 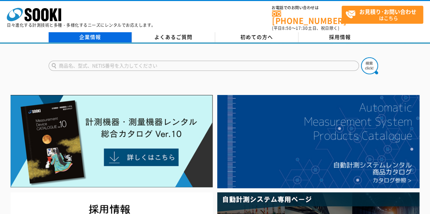 I want to click on strong: お見積り･お問い合わせ, so click(x=388, y=12).